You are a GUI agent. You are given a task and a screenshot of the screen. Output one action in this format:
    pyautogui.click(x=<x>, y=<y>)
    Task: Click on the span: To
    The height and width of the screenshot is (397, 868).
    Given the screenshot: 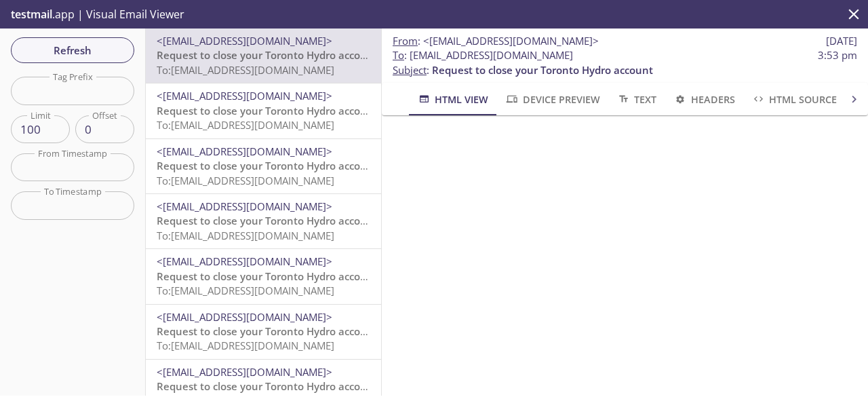 What is the action you would take?
    pyautogui.click(x=399, y=55)
    